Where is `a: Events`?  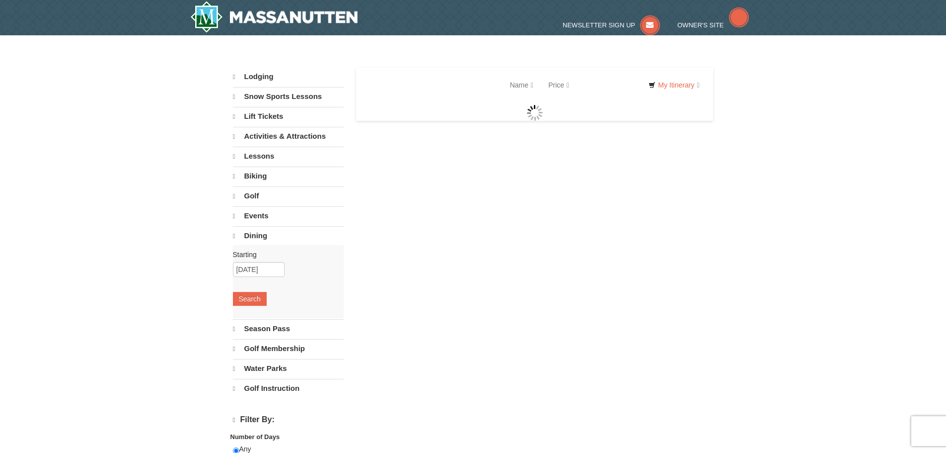
a: Events is located at coordinates (288, 216).